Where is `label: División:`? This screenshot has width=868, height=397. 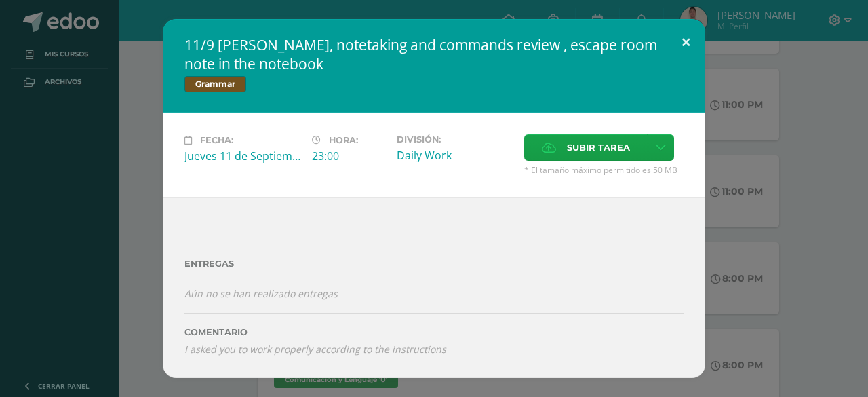 label: División: is located at coordinates (455, 140).